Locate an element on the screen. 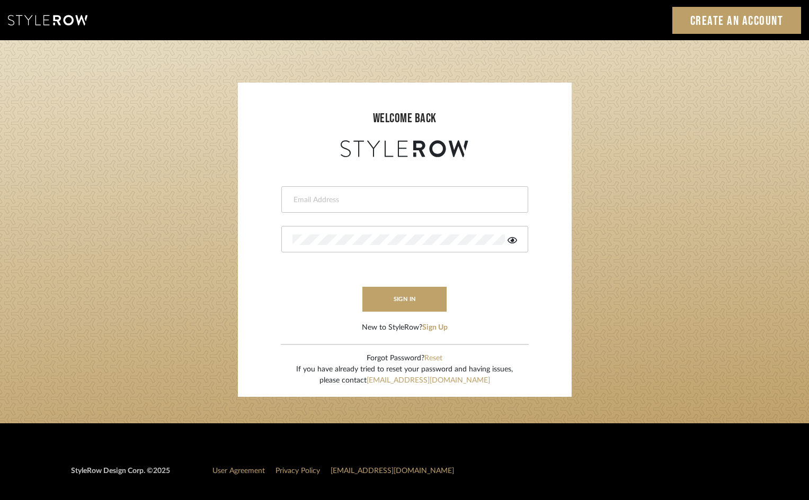 This screenshot has width=809, height=500. button: sign in is located at coordinates (405, 299).